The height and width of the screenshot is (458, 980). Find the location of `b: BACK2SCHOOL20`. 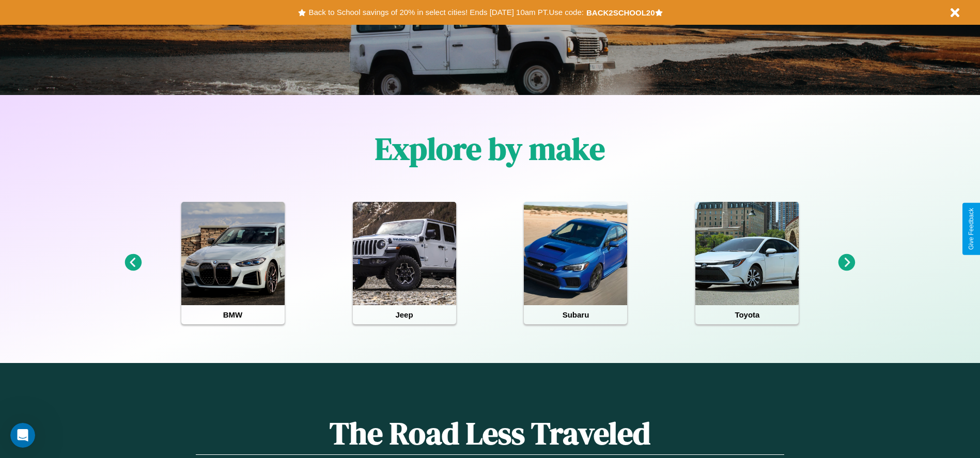

b: BACK2SCHOOL20 is located at coordinates (620, 12).